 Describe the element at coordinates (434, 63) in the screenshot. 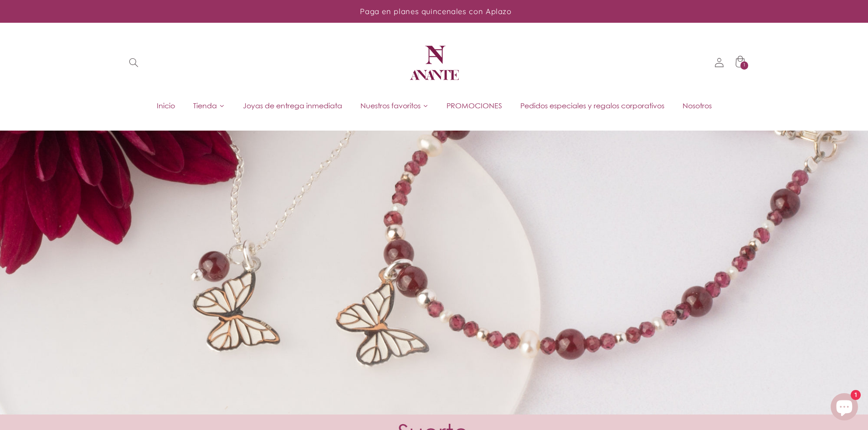

I see `img: Anante Joyería | Diseño mexicano` at that location.